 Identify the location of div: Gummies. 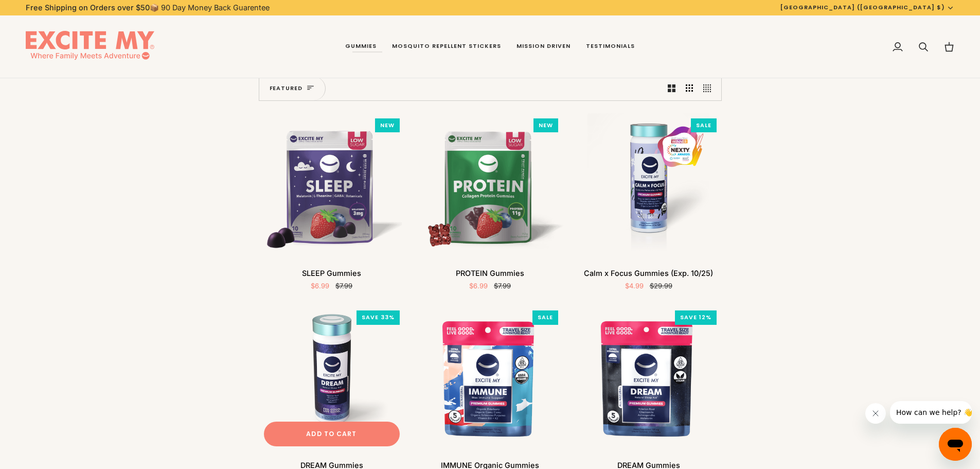
(361, 47).